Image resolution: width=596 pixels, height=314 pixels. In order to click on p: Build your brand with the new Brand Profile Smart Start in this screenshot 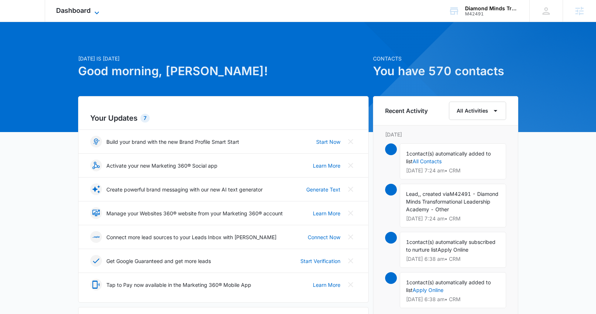, I will do `click(173, 142)`.